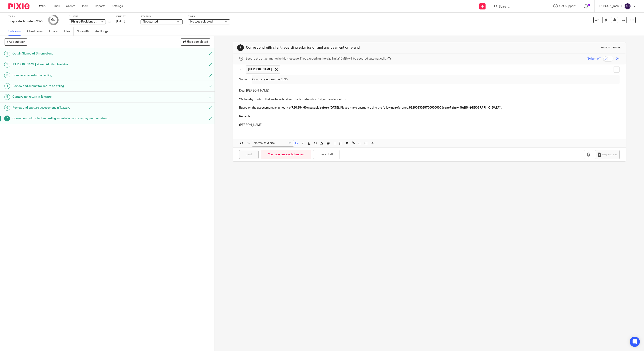  Describe the element at coordinates (90, 16) in the screenshot. I see `label: Client` at that location.